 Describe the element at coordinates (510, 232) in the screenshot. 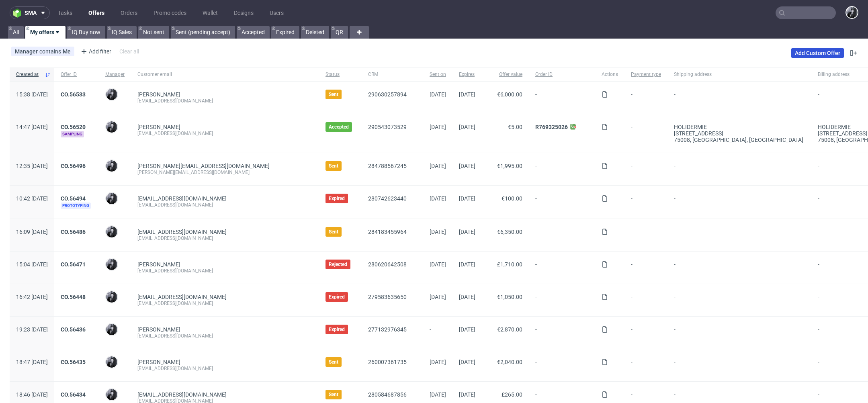

I see `span: €6,350.00` at that location.